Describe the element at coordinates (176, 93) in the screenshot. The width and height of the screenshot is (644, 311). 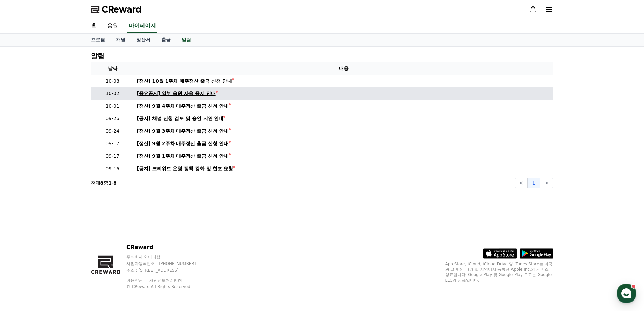
I see `div: [중요공지] 일부 음원 사용 중지 안내` at that location.